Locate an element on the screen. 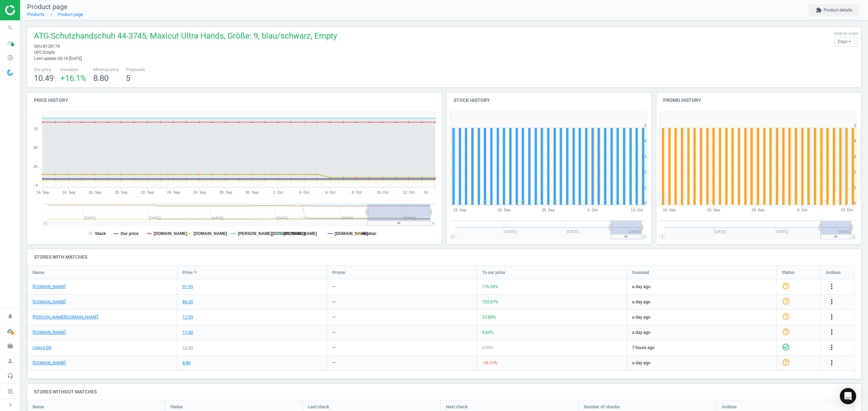 The image size is (868, 411). text: 75 is located at coordinates (36, 129).